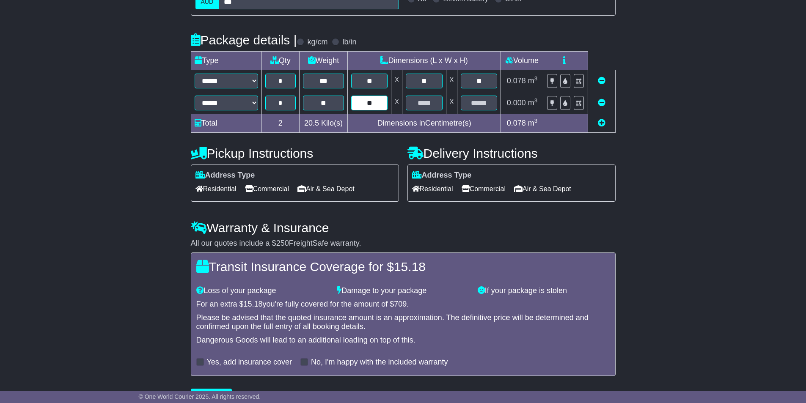 The height and width of the screenshot is (403, 806). Describe the element at coordinates (602, 123) in the screenshot. I see `a: Add new item` at that location.